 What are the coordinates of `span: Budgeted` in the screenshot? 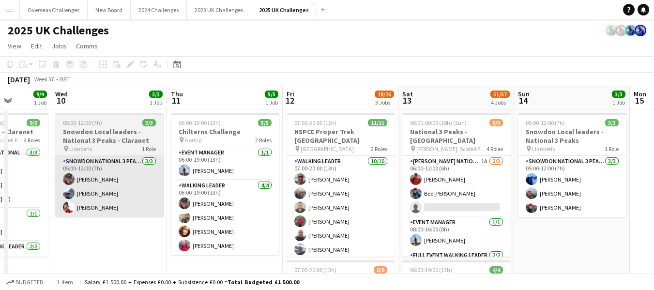 It's located at (30, 282).